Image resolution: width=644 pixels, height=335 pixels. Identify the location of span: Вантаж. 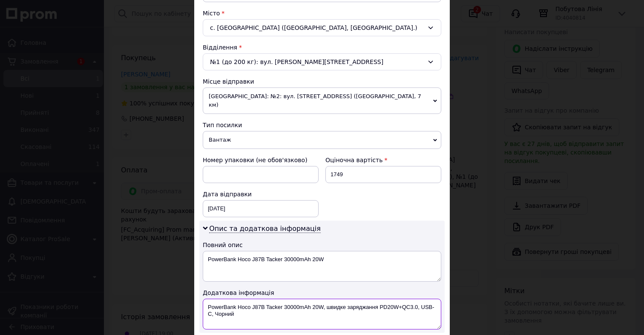
(322, 140).